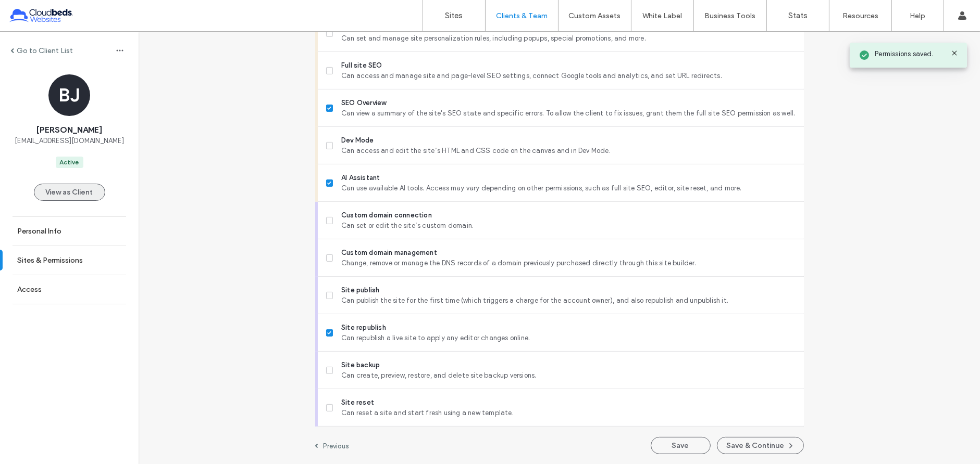 The height and width of the screenshot is (464, 980). Describe the element at coordinates (568, 188) in the screenshot. I see `span: Can use available AI tools. Access may vary depending on other permissions, such as full site SEO...` at that location.